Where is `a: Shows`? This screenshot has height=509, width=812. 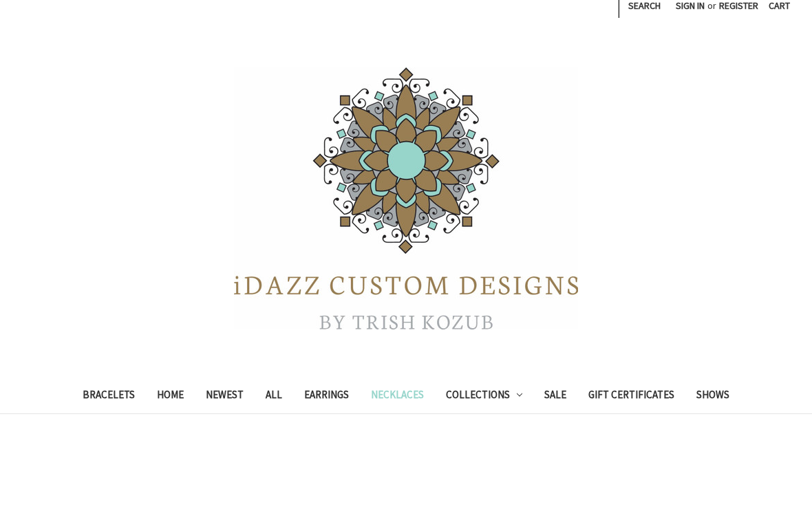
a: Shows is located at coordinates (713, 396).